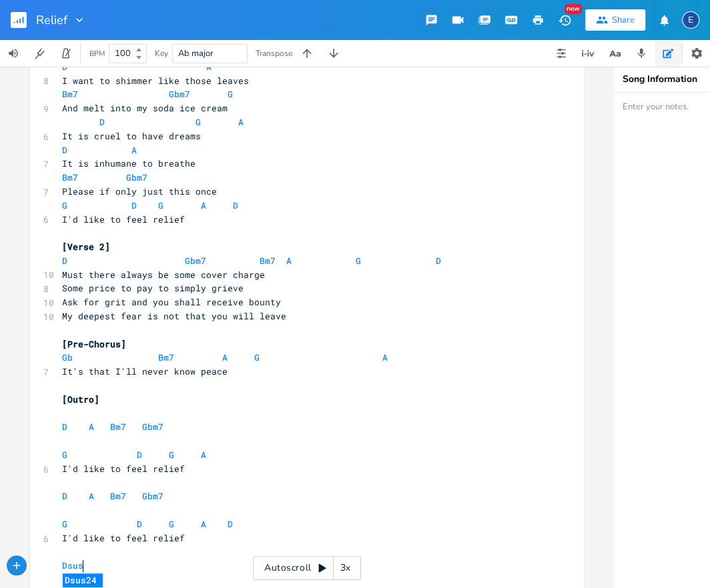 The image size is (710, 588). I want to click on span: Some price to pay to simply grieve, so click(153, 288).